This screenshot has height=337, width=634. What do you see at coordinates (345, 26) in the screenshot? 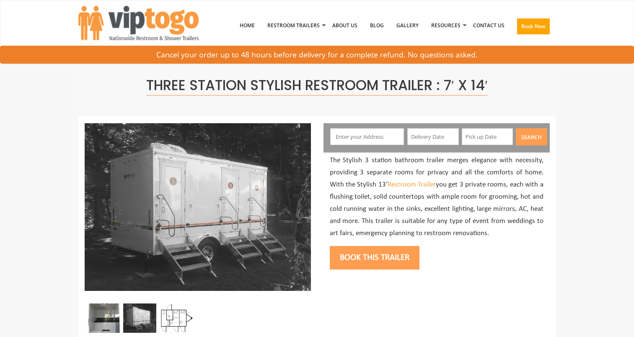
I see `a: About Us` at bounding box center [345, 26].